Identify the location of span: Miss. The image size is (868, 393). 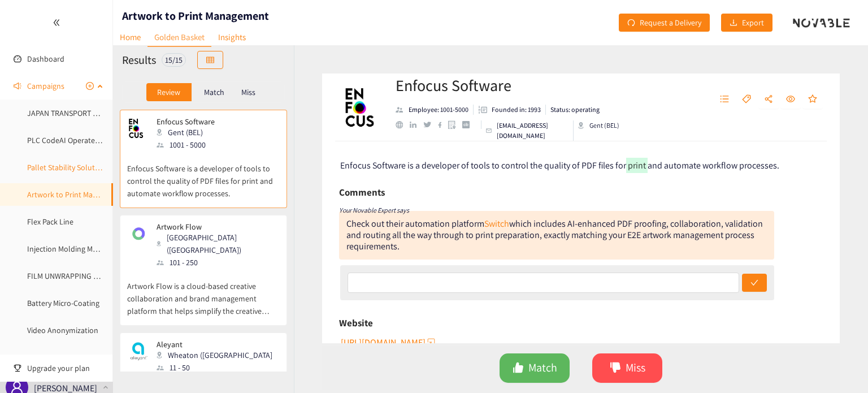
(635, 367).